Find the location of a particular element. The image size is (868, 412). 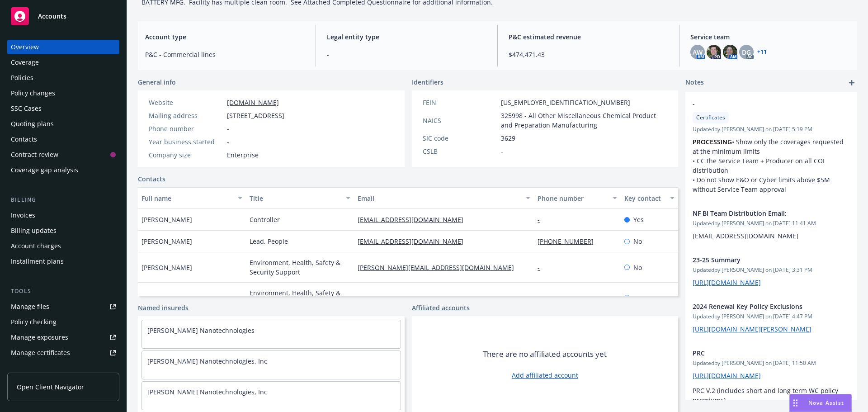

span: 23-25 Summary is located at coordinates (759, 259).